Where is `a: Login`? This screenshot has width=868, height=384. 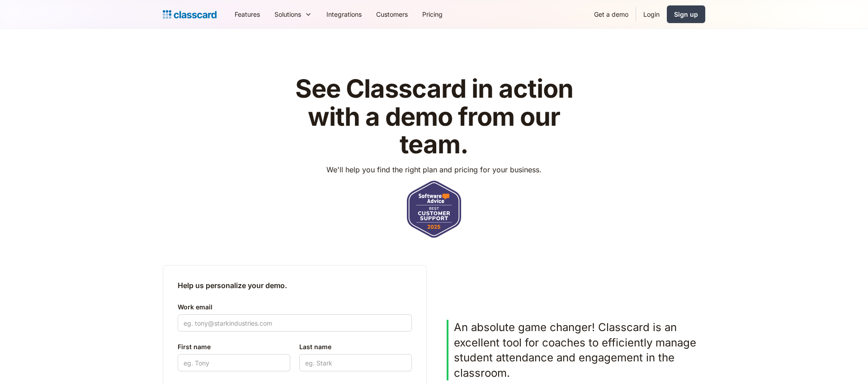
a: Login is located at coordinates (652, 14).